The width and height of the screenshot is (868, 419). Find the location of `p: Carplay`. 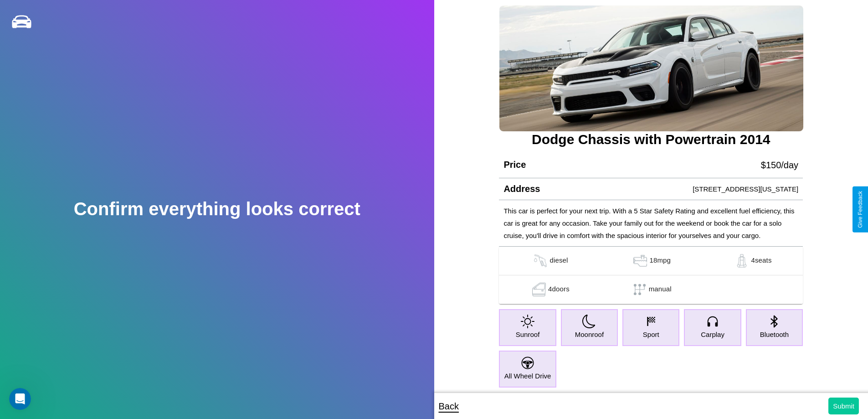

p: Carplay is located at coordinates (713, 334).